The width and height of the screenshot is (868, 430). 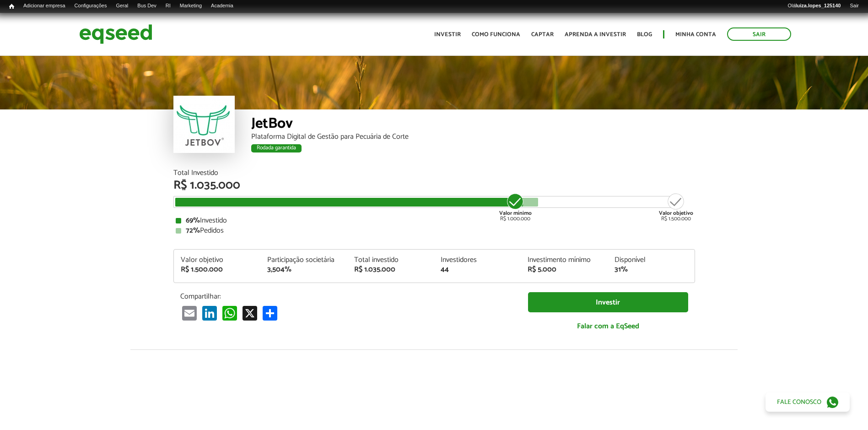 What do you see at coordinates (209, 312) in the screenshot?
I see `a: LinkedIn` at bounding box center [209, 312].